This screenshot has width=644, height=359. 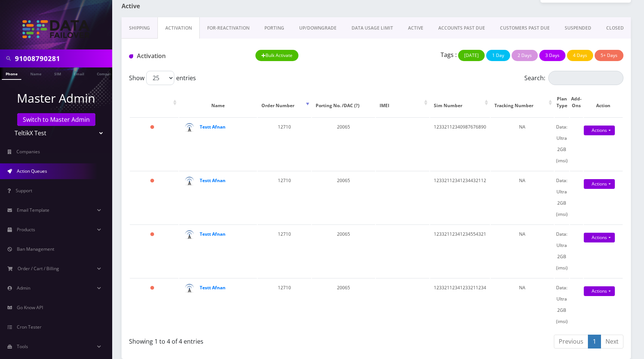 What do you see at coordinates (56, 119) in the screenshot?
I see `button: Switch to Master Admin` at bounding box center [56, 119].